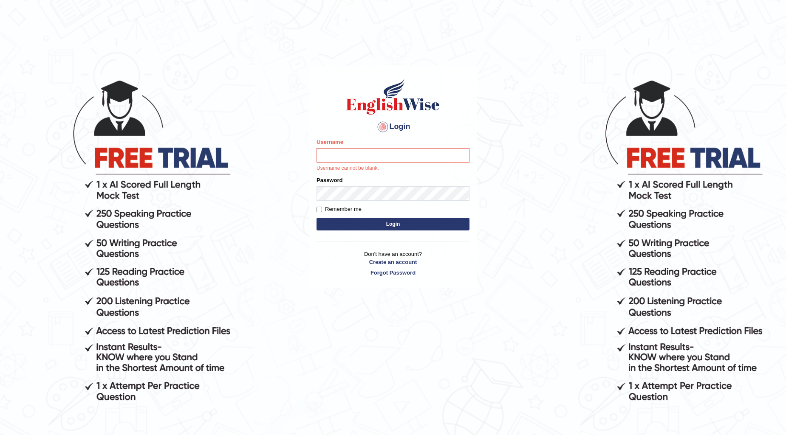 Image resolution: width=786 pixels, height=435 pixels. I want to click on button: Login, so click(393, 224).